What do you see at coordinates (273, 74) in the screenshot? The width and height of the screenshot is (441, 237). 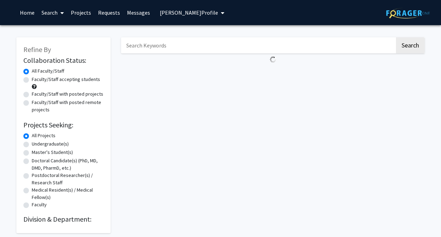 I see `nav: Page navigation` at bounding box center [273, 74].